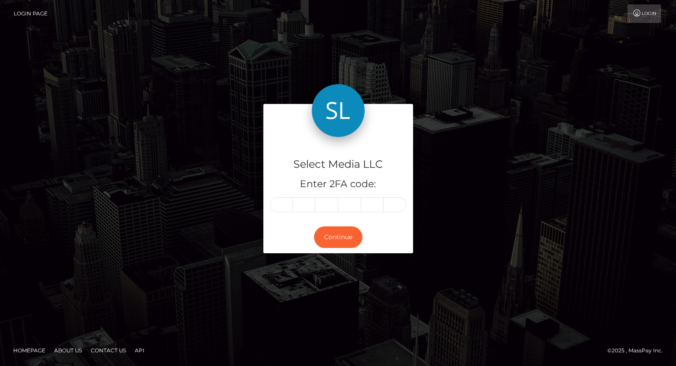 This screenshot has height=366, width=676. Describe the element at coordinates (638, 351) in the screenshot. I see `div: © 2025 , MassPay Inc.` at that location.